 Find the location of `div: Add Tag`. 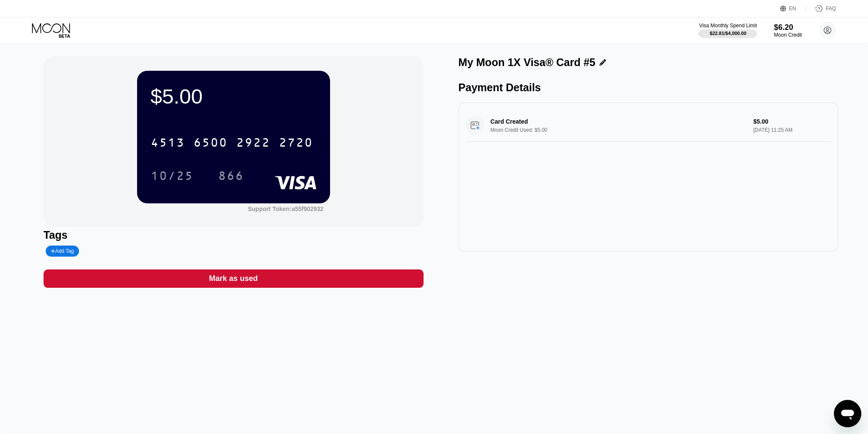

div: Add Tag is located at coordinates (62, 251).